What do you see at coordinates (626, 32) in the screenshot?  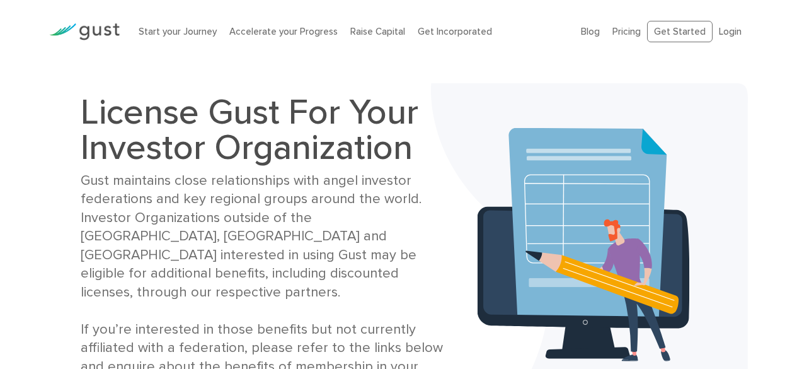 I see `a: Pricing` at bounding box center [626, 32].